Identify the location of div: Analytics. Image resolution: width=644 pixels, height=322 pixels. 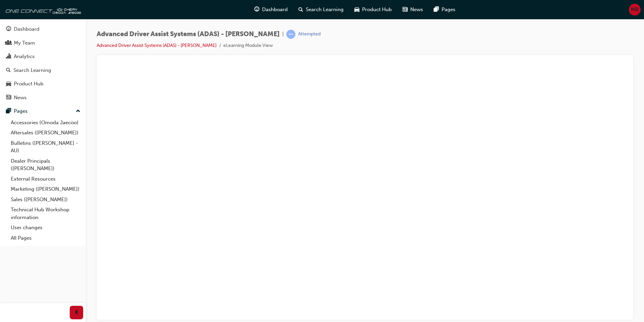
(24, 56).